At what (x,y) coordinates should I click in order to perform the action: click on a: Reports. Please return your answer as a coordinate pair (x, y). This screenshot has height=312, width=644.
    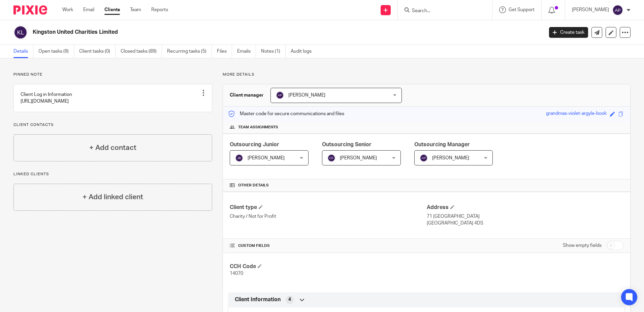
    Looking at the image, I should click on (159, 10).